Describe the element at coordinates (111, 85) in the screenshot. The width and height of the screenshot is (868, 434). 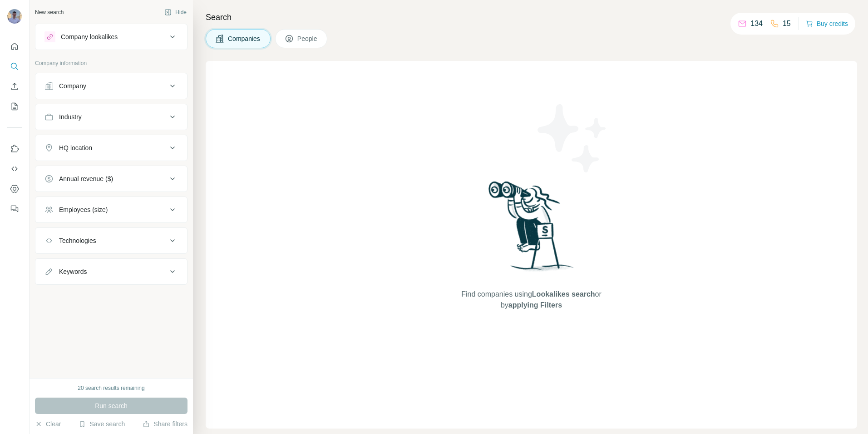
I see `button: Company` at that location.